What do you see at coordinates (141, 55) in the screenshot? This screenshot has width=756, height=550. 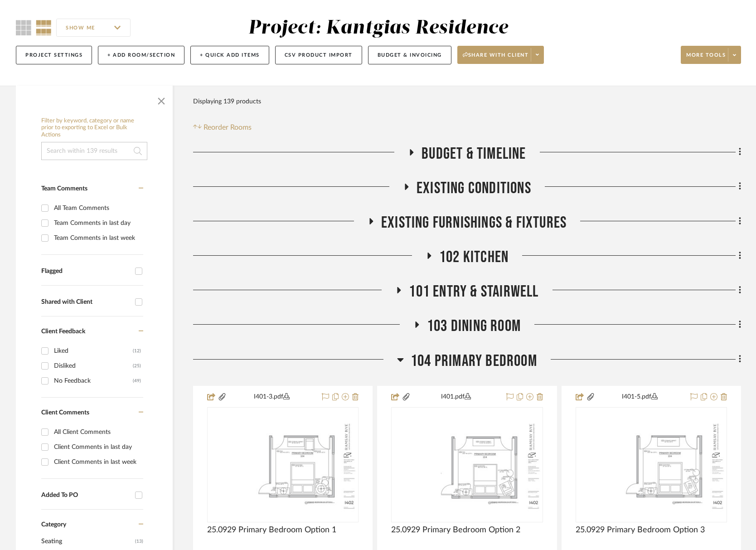 I see `button: + Add Room/Section` at bounding box center [141, 55].